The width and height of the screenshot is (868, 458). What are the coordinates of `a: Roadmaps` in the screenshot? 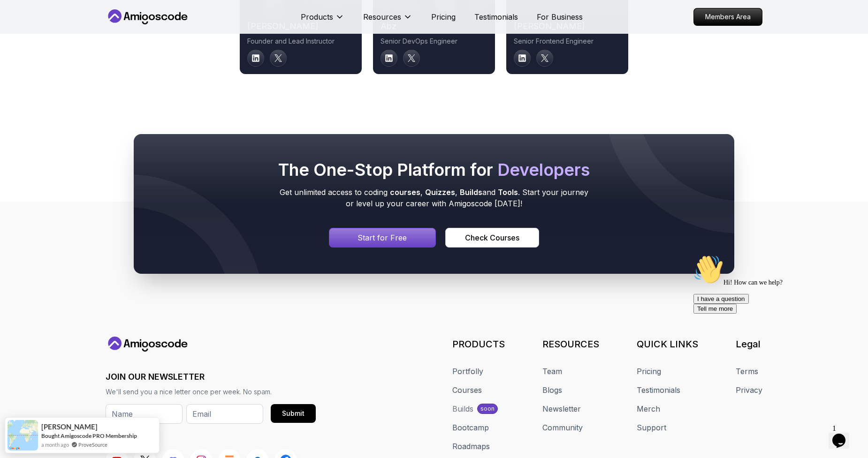 It's located at (471, 446).